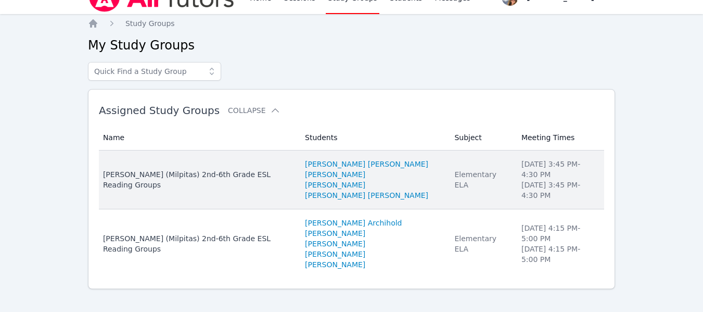 The image size is (703, 312). I want to click on a: Study Groups, so click(150, 23).